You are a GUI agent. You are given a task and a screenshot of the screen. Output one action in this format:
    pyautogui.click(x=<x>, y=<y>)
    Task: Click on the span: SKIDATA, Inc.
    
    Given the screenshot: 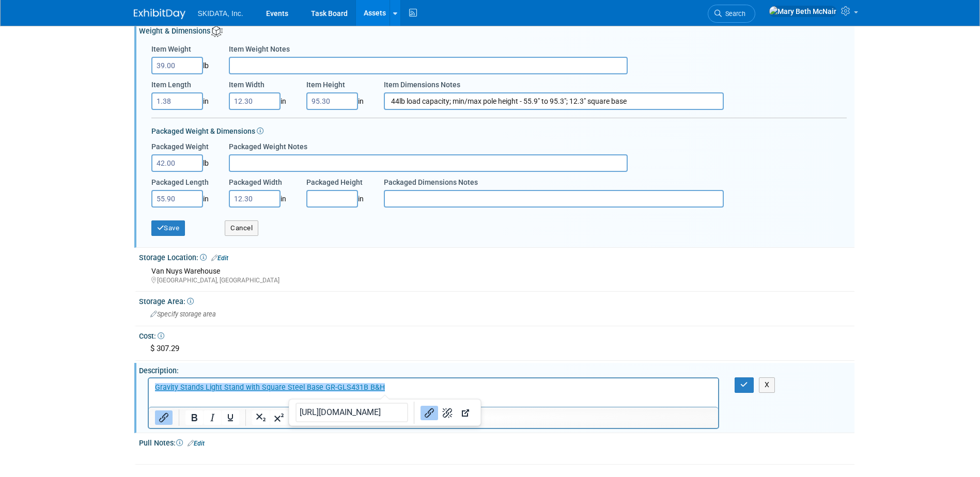 What is the action you would take?
    pyautogui.click(x=220, y=13)
    